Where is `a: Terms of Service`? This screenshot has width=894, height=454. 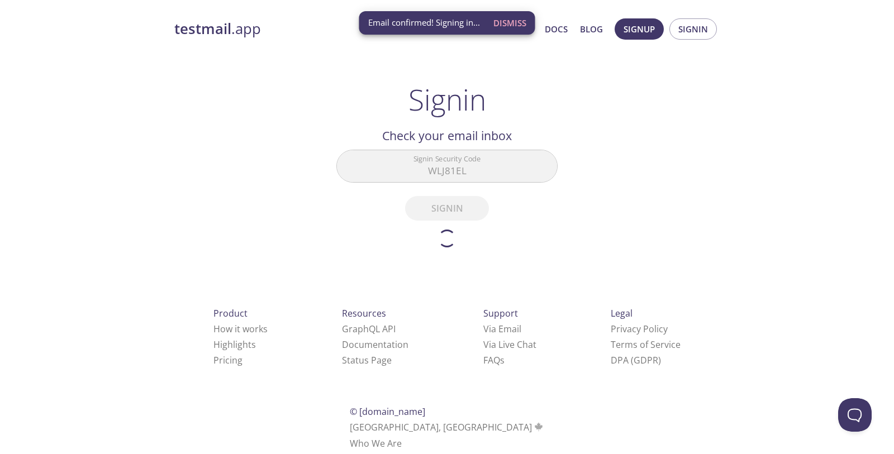
a: Terms of Service is located at coordinates (645, 345).